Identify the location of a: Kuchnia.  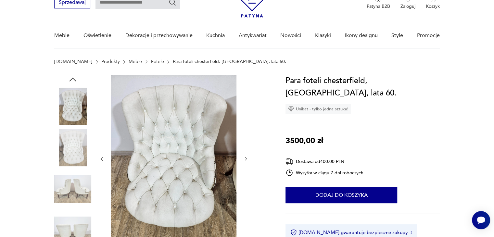
(215, 35).